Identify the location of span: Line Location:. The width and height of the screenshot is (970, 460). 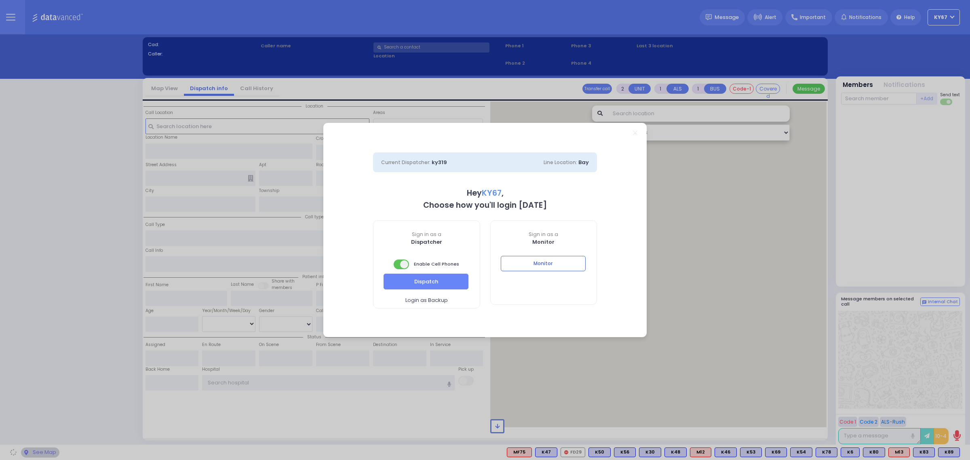
(560, 162).